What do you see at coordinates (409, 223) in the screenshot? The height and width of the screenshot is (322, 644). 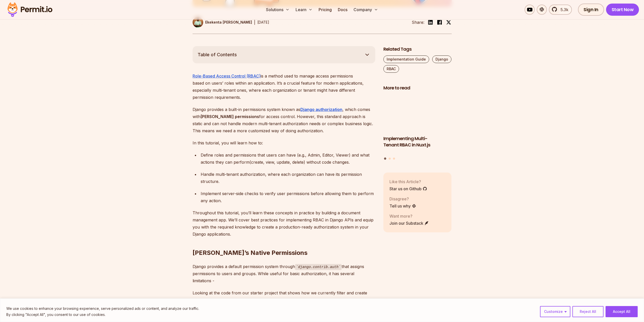 I see `a: Join our Substack` at bounding box center [409, 223].